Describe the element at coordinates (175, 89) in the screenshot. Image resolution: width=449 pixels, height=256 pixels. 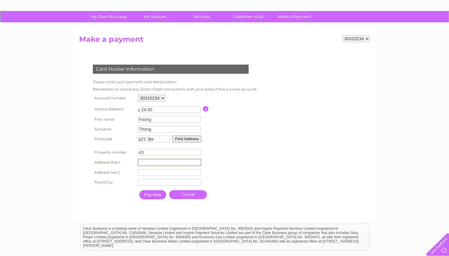
I see `td: Remember to cancel any Direct Debit instructions with your bank if this is a new account.` at that location.